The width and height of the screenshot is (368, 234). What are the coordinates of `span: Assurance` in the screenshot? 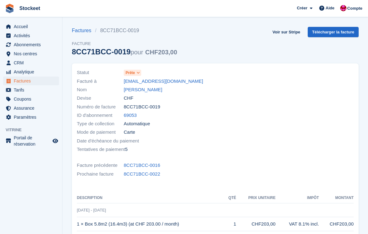 It's located at (32, 108).